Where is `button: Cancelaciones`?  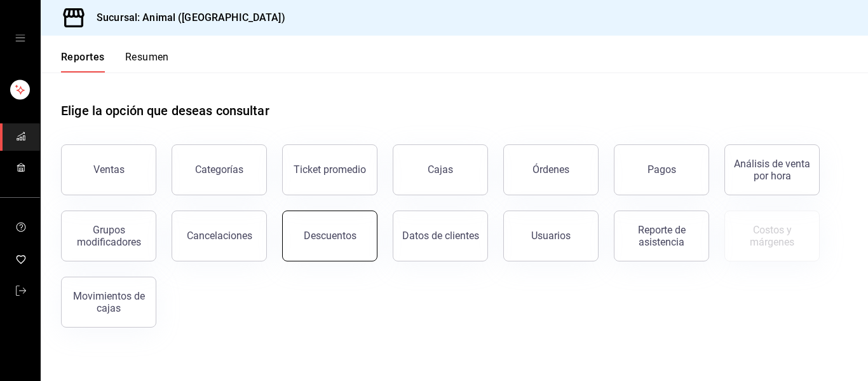
button: Cancelaciones is located at coordinates (219, 236).